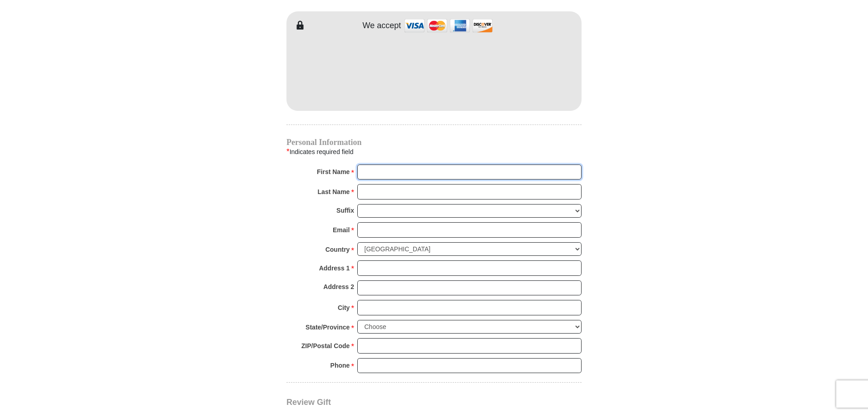  What do you see at coordinates (339, 287) in the screenshot?
I see `strong: Address 2` at bounding box center [339, 287].